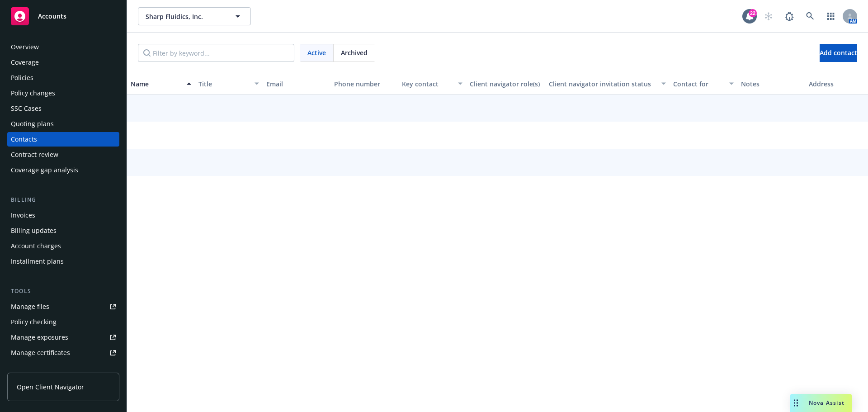  What do you see at coordinates (772, 83) in the screenshot?
I see `div: Notes` at bounding box center [772, 83].